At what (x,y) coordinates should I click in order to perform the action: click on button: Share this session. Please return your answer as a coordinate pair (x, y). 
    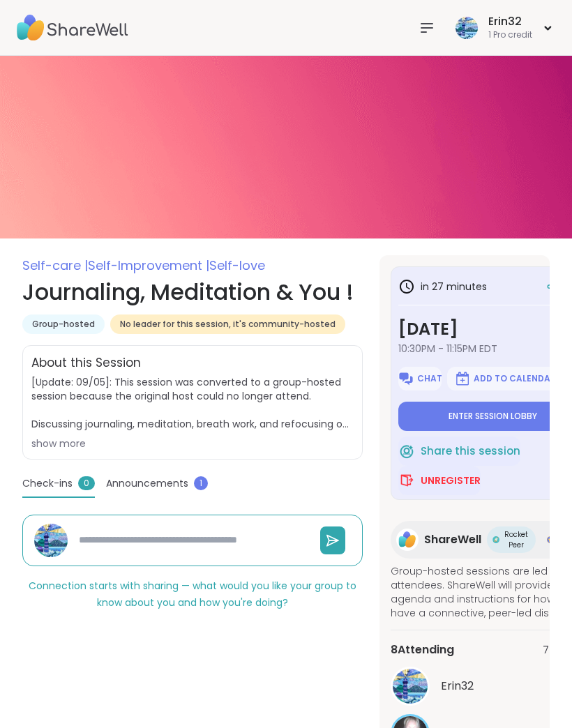
    Looking at the image, I should click on (459, 452).